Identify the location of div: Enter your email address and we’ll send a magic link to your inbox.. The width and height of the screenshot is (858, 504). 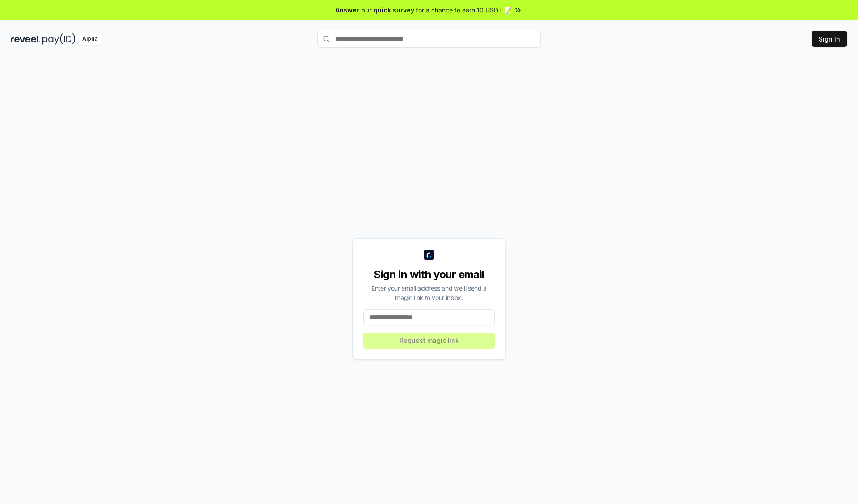
(429, 293).